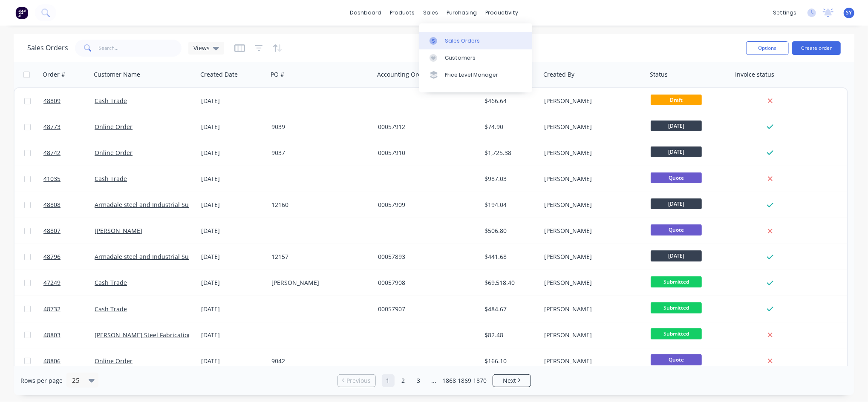 This screenshot has width=868, height=402. I want to click on a: Sales Orders, so click(476, 41).